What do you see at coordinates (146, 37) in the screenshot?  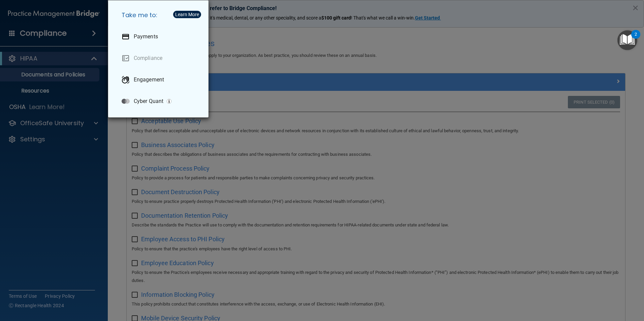 I see `p: Payments` at bounding box center [146, 37].